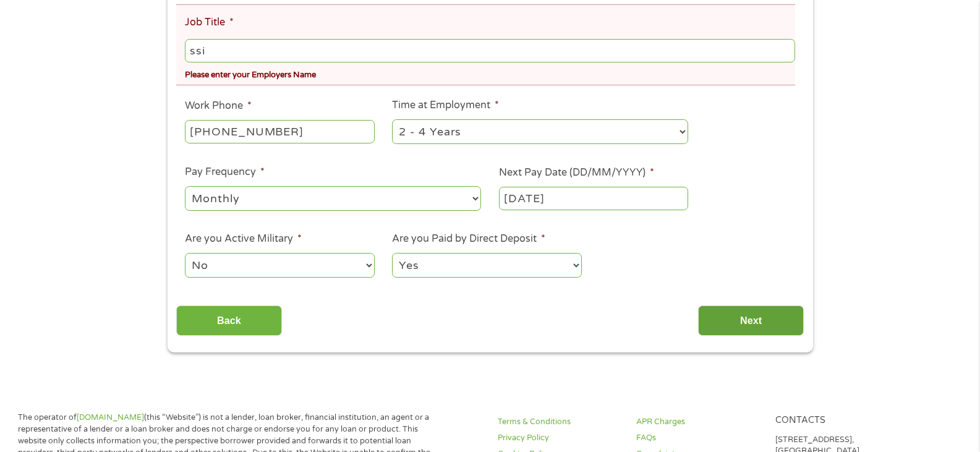 This screenshot has width=980, height=452. I want to click on input: Cashier, so click(489, 51).